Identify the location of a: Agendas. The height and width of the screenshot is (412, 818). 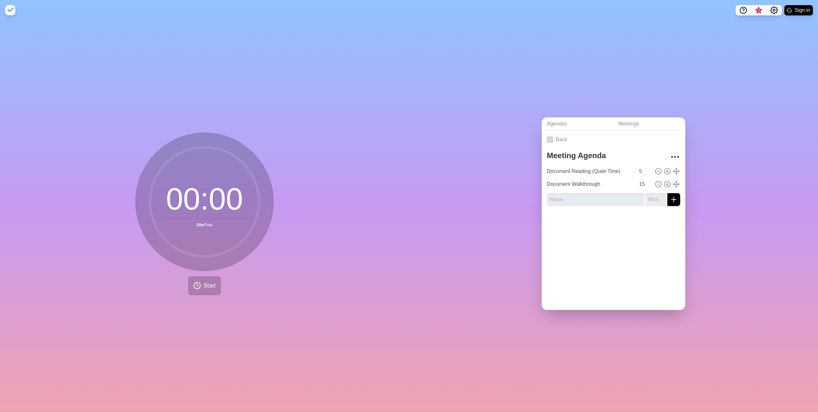
(577, 124).